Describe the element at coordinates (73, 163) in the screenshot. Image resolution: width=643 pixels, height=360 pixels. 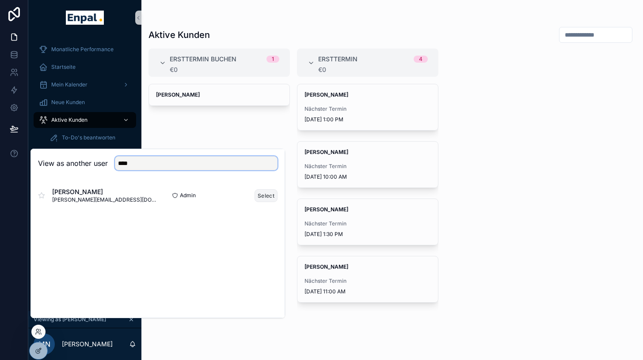
I see `h2: View as another user` at that location.